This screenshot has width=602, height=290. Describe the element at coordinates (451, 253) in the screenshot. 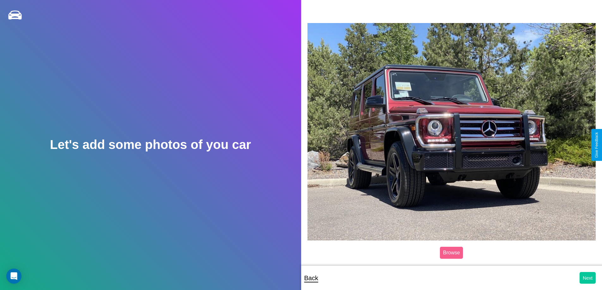

I see `label: Browse` at that location.